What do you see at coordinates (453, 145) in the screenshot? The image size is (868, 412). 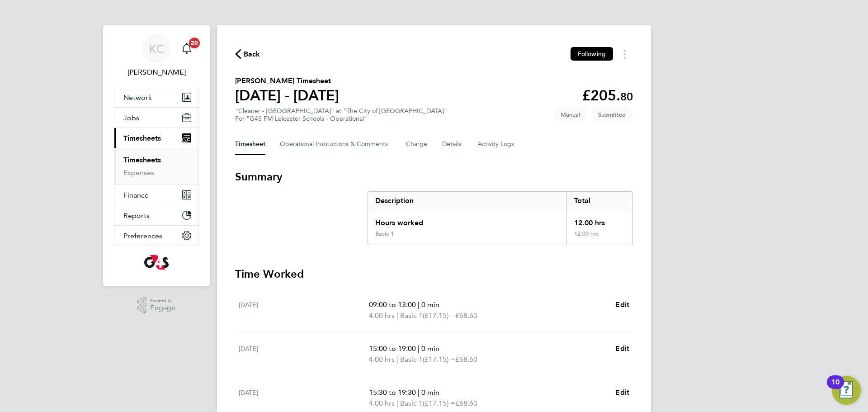 I see `button: Details` at bounding box center [453, 145].